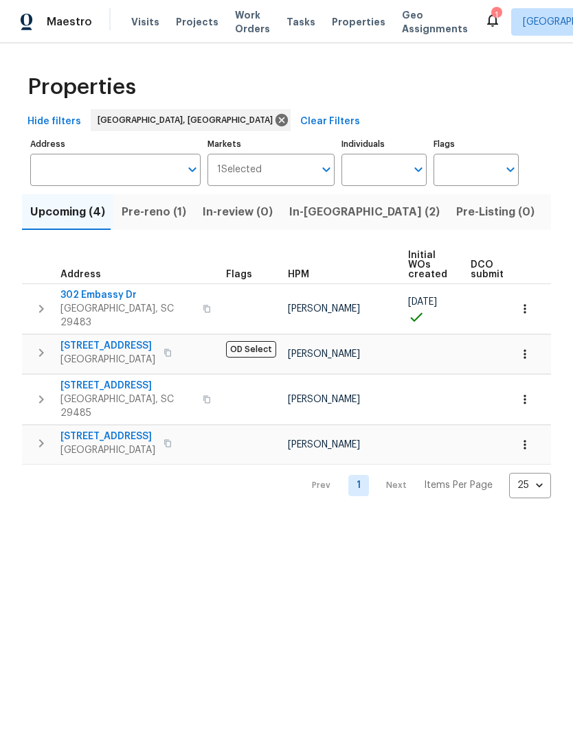 This screenshot has width=573, height=746. Describe the element at coordinates (427, 265) in the screenshot. I see `span: Initial WOs created` at that location.